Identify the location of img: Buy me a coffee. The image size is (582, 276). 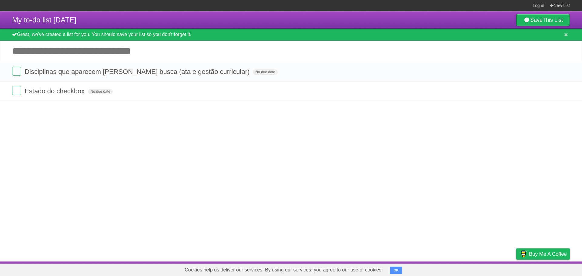
(523, 254).